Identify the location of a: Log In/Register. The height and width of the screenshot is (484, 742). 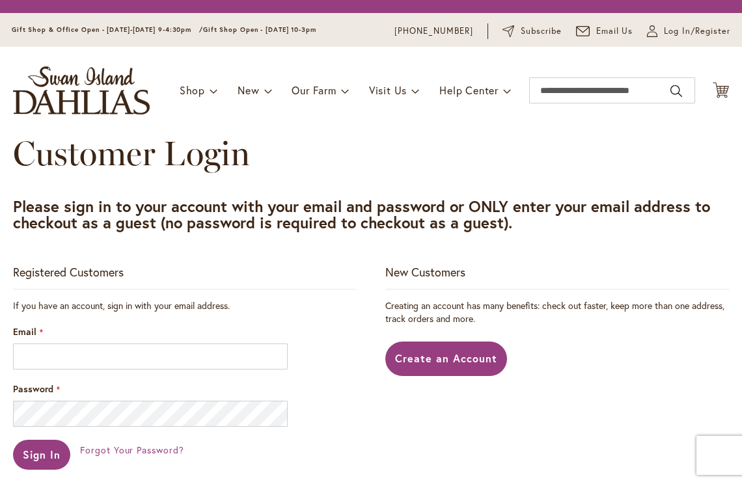
(688, 31).